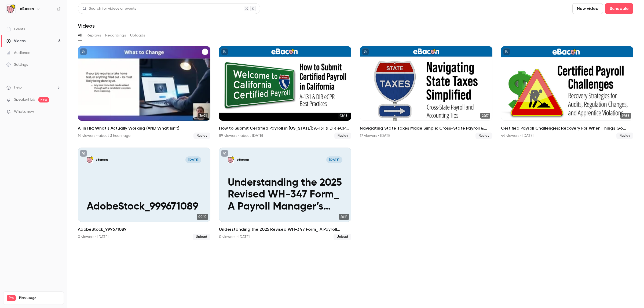  What do you see at coordinates (203, 116) in the screenshot?
I see `span: 36:01` at bounding box center [203, 116].